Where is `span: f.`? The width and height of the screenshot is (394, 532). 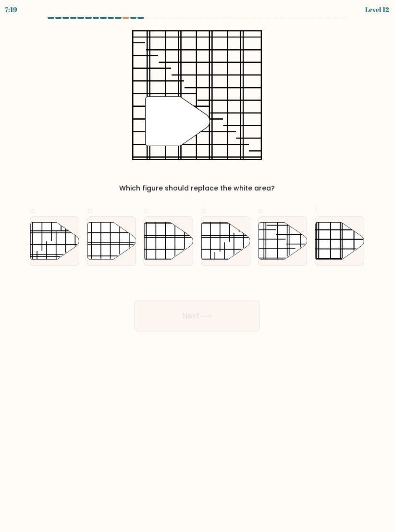 span: f. is located at coordinates (316, 210).